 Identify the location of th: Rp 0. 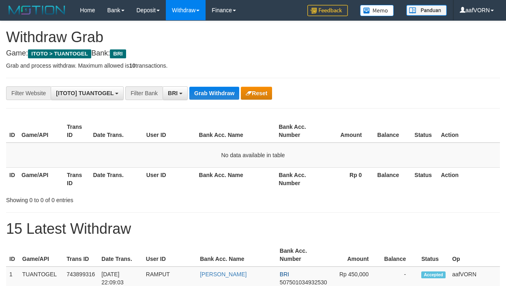
(347, 179).